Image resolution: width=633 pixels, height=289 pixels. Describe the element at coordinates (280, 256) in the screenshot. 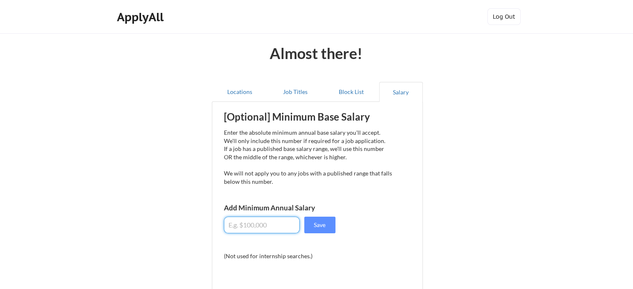

I see `div: (Not used for internship searches.)` at that location.